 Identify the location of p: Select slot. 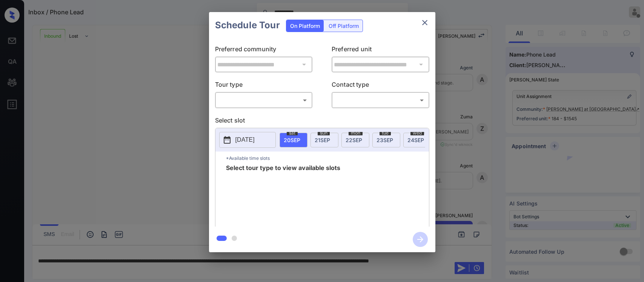
(322, 122).